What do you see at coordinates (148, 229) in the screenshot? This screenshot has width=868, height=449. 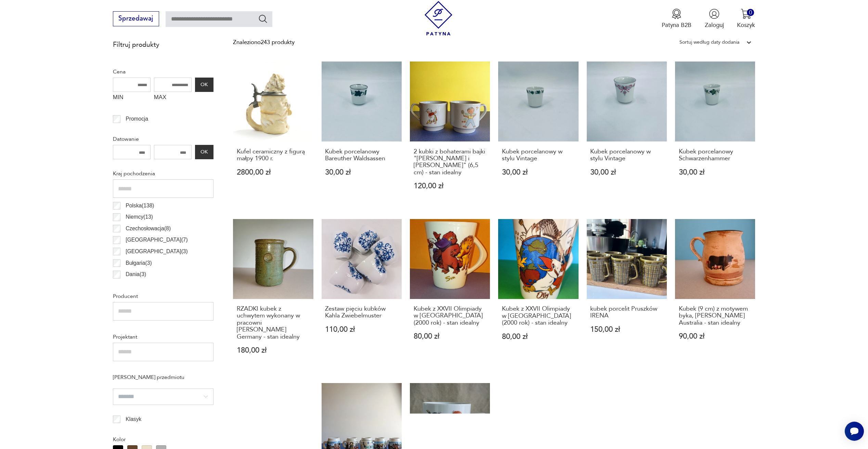 I see `p: Czechosłowacja ( 8 )` at bounding box center [148, 229].